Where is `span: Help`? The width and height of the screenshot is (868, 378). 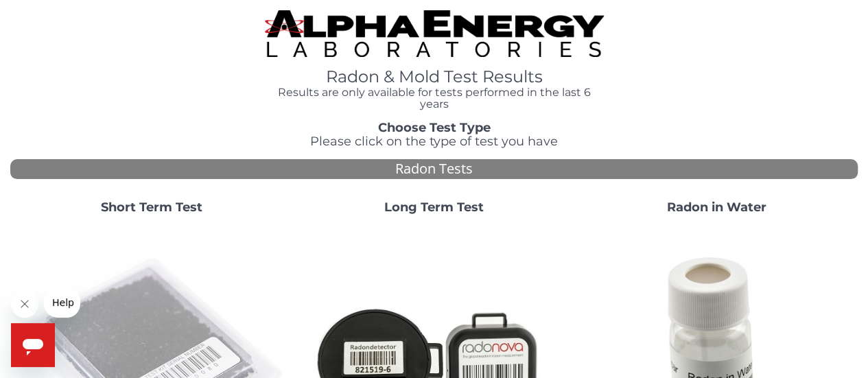 span: Help is located at coordinates (19, 15).